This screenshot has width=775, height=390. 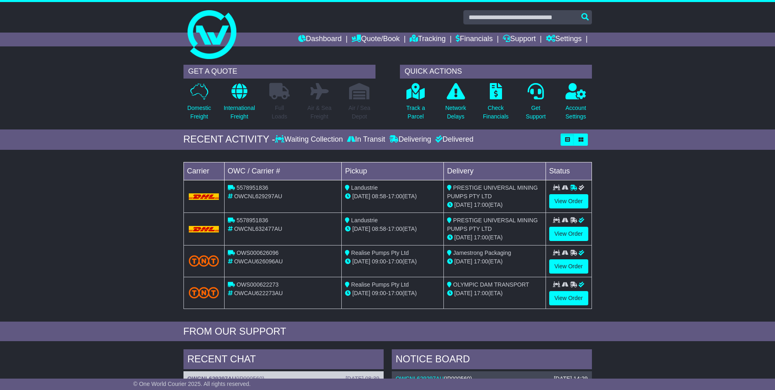 What do you see at coordinates (535, 112) in the screenshot?
I see `p: Get Support` at bounding box center [535, 112].